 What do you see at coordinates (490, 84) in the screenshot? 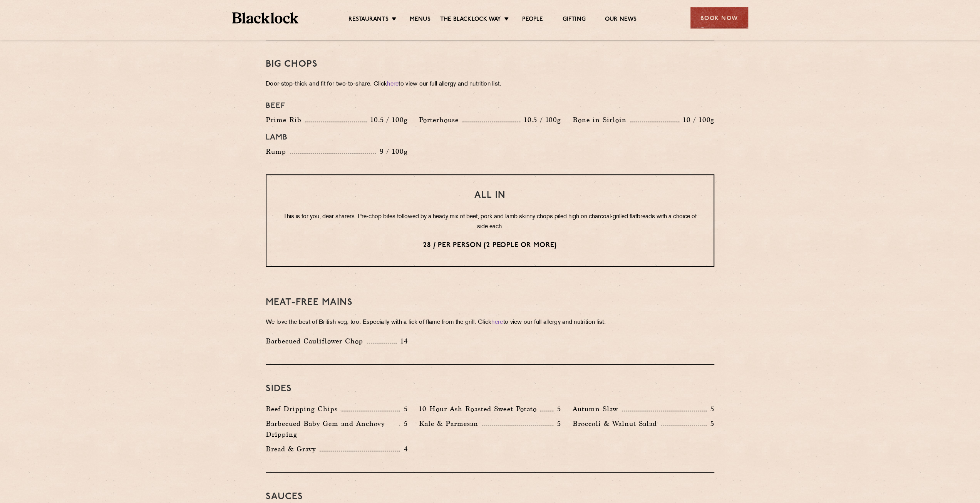
I see `p: Door-stop-thick and fit for two-to-share. Click to view our full allergy and nutrition list.` at bounding box center [490, 84].